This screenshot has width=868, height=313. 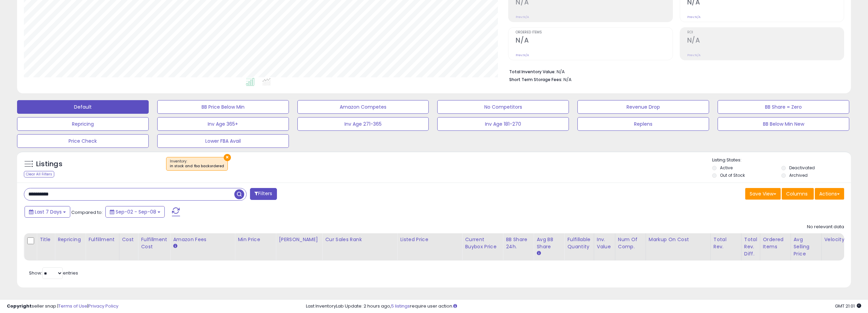 What do you see at coordinates (726, 243) in the screenshot?
I see `div: Total Rev.` at bounding box center [726, 243].